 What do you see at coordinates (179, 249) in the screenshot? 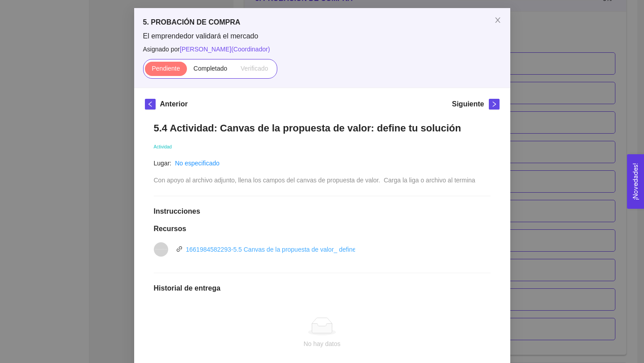
I see `span: link` at bounding box center [179, 249].